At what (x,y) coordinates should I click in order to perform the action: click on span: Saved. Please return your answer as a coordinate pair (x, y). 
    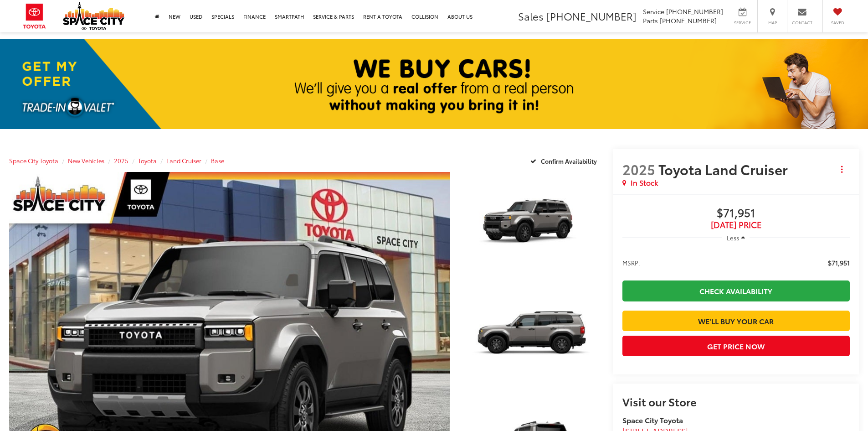
    Looking at the image, I should click on (837, 22).